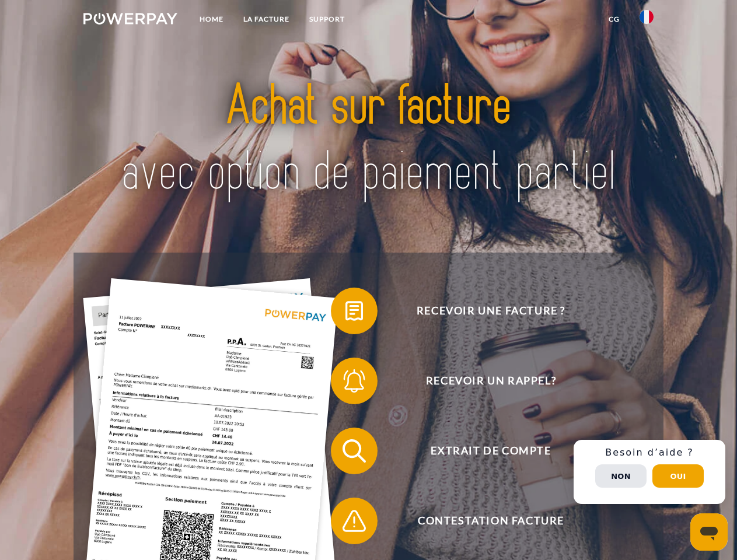 The image size is (737, 560). Describe the element at coordinates (614, 20) in the screenshot. I see `a: CG` at that location.